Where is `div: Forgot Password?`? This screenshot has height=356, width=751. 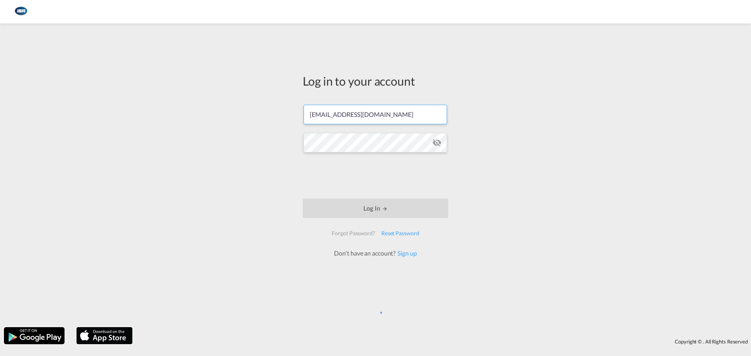 div: Forgot Password? is located at coordinates (353, 233).